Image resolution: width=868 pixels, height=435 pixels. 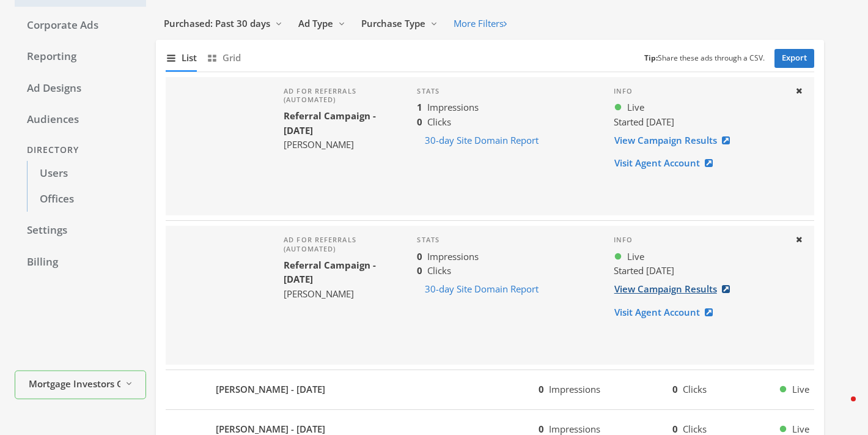 I want to click on a: Audiences, so click(x=80, y=120).